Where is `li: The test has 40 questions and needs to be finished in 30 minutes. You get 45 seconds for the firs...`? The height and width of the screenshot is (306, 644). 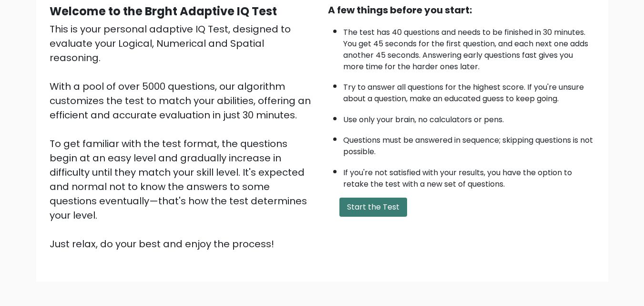 li: The test has 40 questions and needs to be finished in 30 minutes. You get 45 seconds for the firs... is located at coordinates (469, 47).